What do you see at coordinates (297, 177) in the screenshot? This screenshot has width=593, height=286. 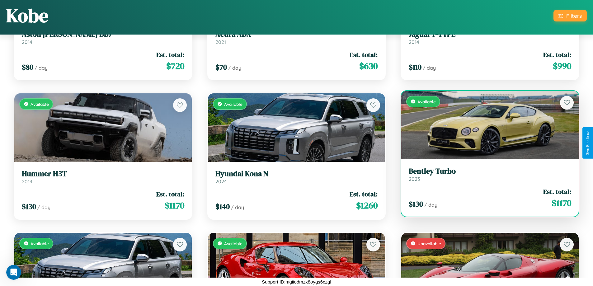 I see `a: Hyundai Kona N2024` at bounding box center [297, 177].